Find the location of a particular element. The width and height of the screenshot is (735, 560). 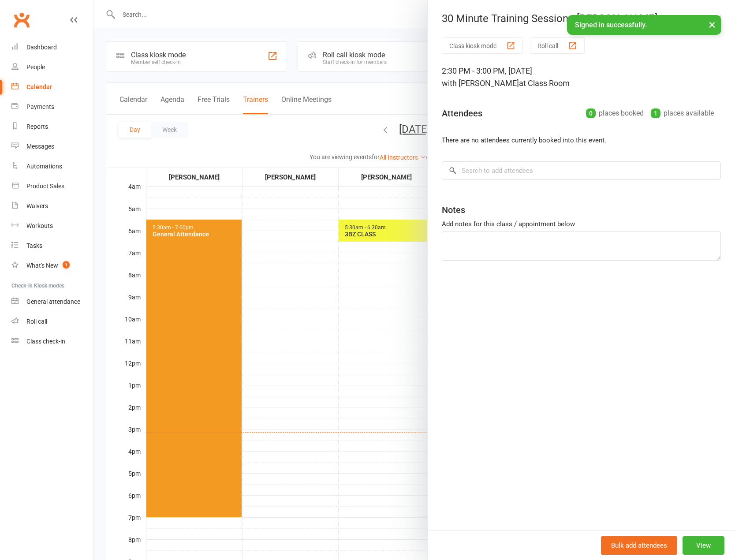

div: Waivers is located at coordinates (37, 206).